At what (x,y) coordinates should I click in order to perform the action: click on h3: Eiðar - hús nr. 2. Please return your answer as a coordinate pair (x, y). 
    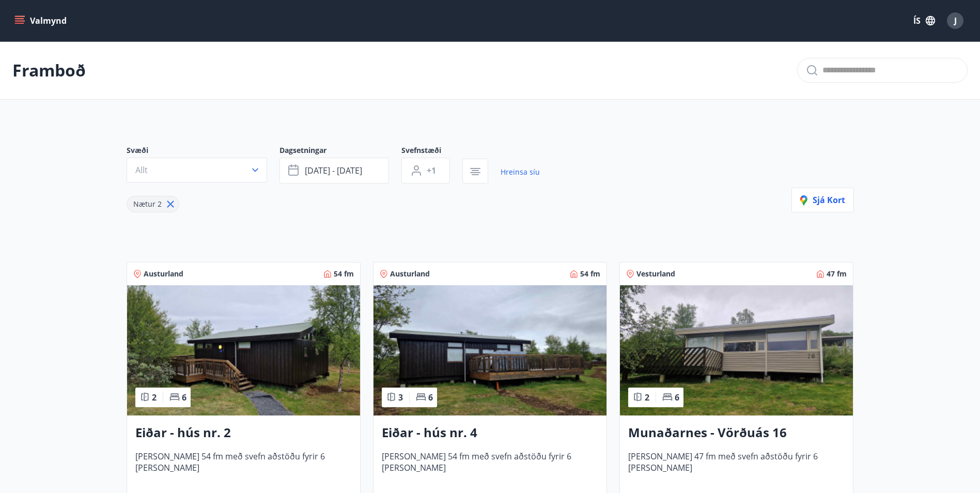
    Looking at the image, I should click on (243, 433).